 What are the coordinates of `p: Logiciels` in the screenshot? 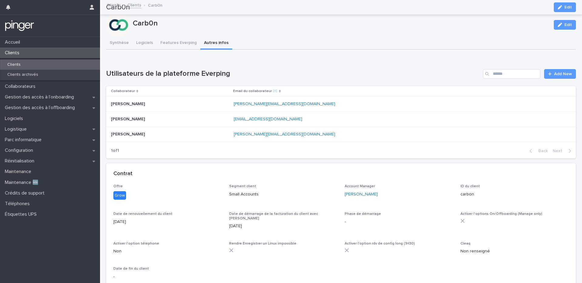 It's located at (15, 118).